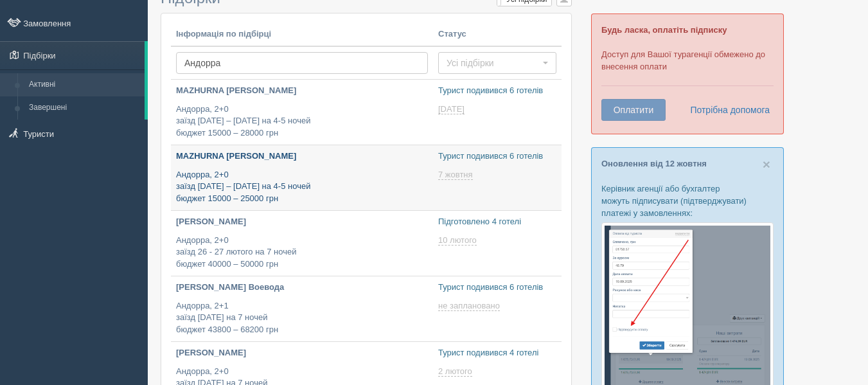  Describe the element at coordinates (455, 175) in the screenshot. I see `span: 7 жовтня` at that location.